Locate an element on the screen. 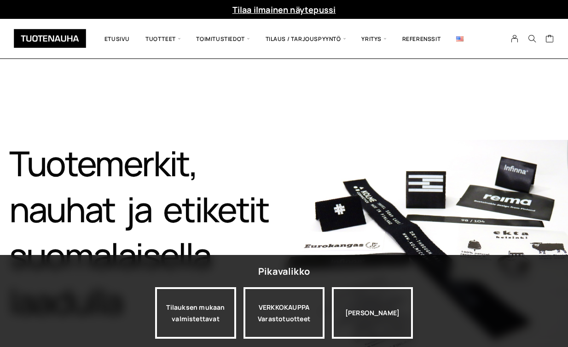 The height and width of the screenshot is (347, 568). span: Tilaus / Tarjouspyyntö is located at coordinates (306, 39).